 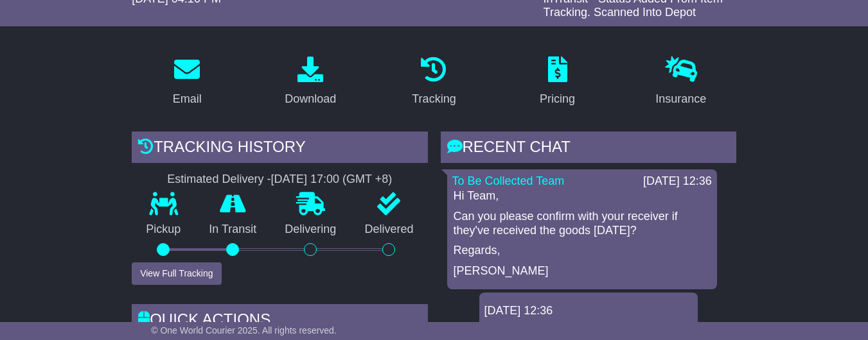 I want to click on a: Download, so click(x=310, y=82).